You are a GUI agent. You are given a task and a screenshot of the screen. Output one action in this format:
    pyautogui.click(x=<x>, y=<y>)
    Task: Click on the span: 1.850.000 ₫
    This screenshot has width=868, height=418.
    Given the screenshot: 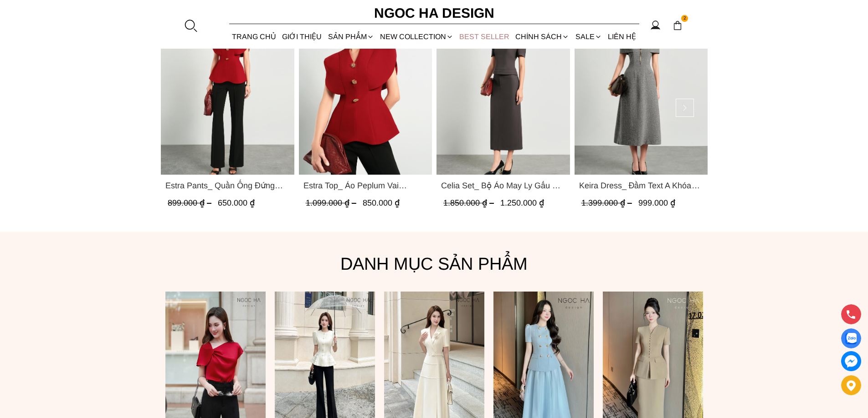 What is the action you would take?
    pyautogui.click(x=470, y=203)
    